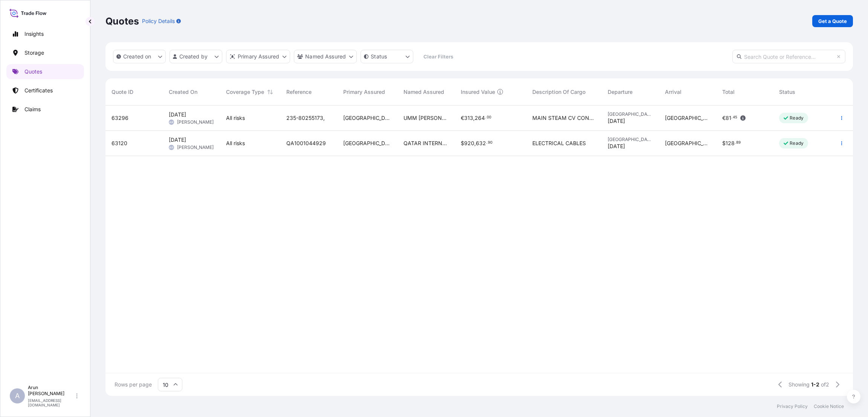  I want to click on span: Coverage Type, so click(245, 92).